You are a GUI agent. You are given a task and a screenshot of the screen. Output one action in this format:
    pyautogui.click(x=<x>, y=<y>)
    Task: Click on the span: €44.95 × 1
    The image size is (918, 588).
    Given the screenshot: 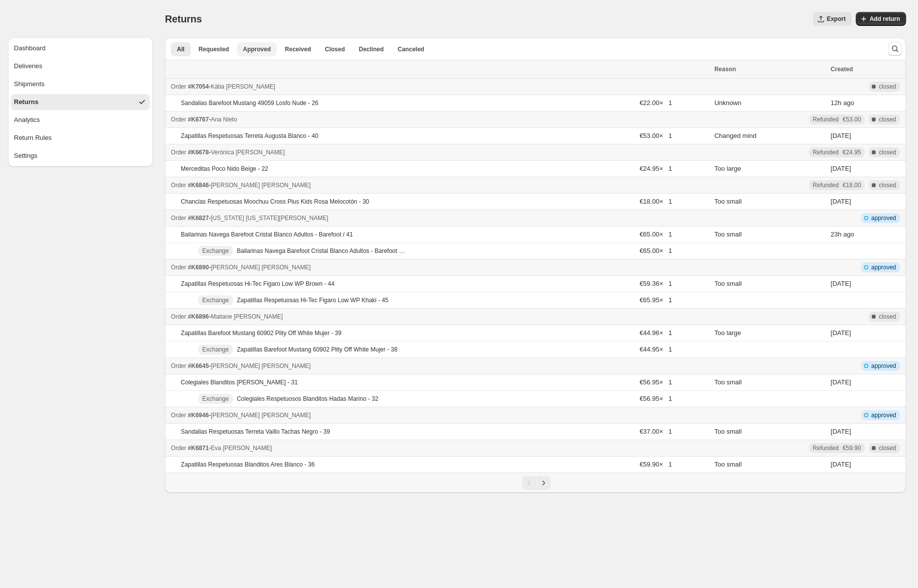 What is the action you would take?
    pyautogui.click(x=656, y=349)
    